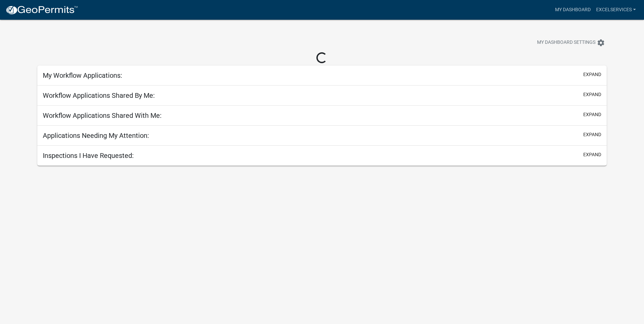 This screenshot has width=644, height=324. Describe the element at coordinates (573, 10) in the screenshot. I see `a: My Dashboard` at that location.